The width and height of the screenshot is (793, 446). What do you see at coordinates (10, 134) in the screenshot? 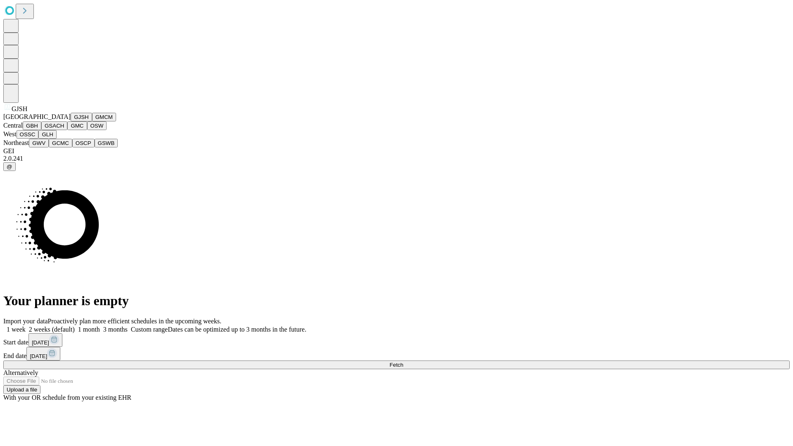
I see `span: West` at bounding box center [10, 134].